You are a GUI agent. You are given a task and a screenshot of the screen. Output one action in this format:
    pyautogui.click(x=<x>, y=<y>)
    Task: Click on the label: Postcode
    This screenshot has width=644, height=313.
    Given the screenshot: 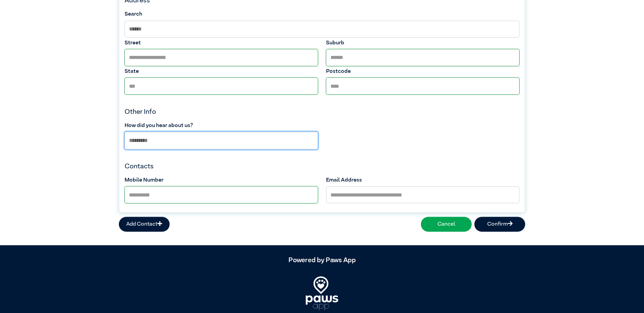 What is the action you would take?
    pyautogui.click(x=422, y=71)
    